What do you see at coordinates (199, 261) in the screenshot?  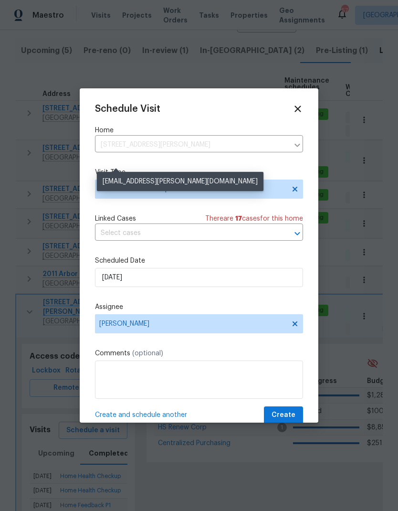 I see `label: Scheduled Date` at bounding box center [199, 261].